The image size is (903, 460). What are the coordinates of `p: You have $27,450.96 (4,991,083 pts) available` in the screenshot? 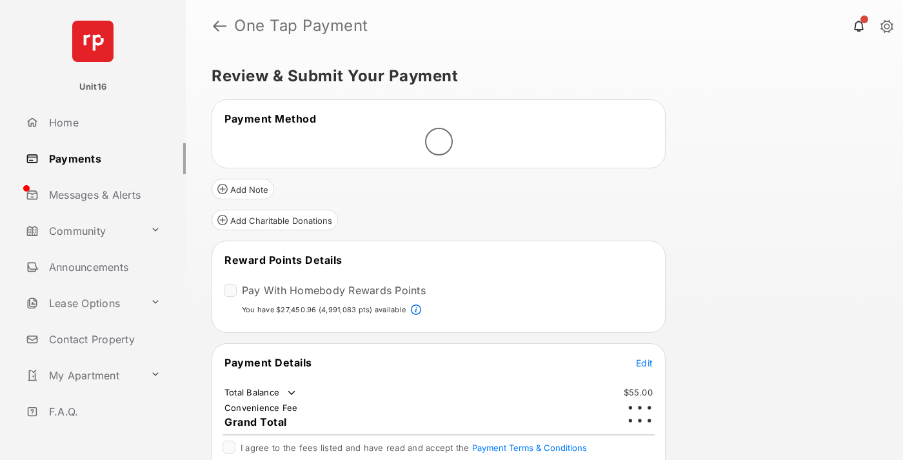 It's located at (324, 310).